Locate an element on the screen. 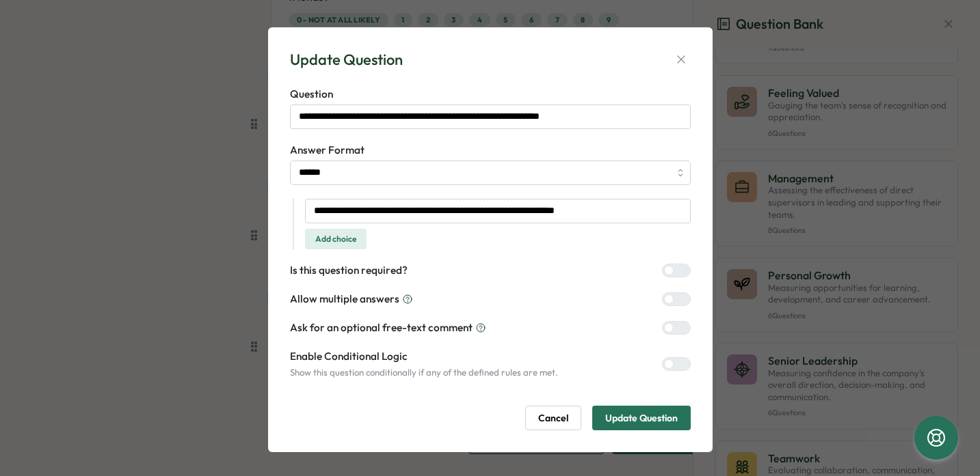 Image resolution: width=980 pixels, height=476 pixels. button: Update Question is located at coordinates (641, 419).